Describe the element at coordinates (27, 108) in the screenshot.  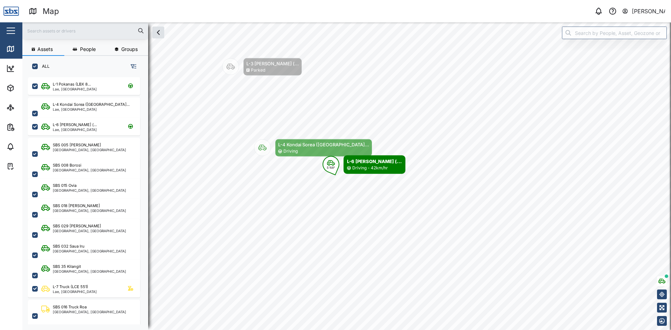
I see `div: Sites` at that location.